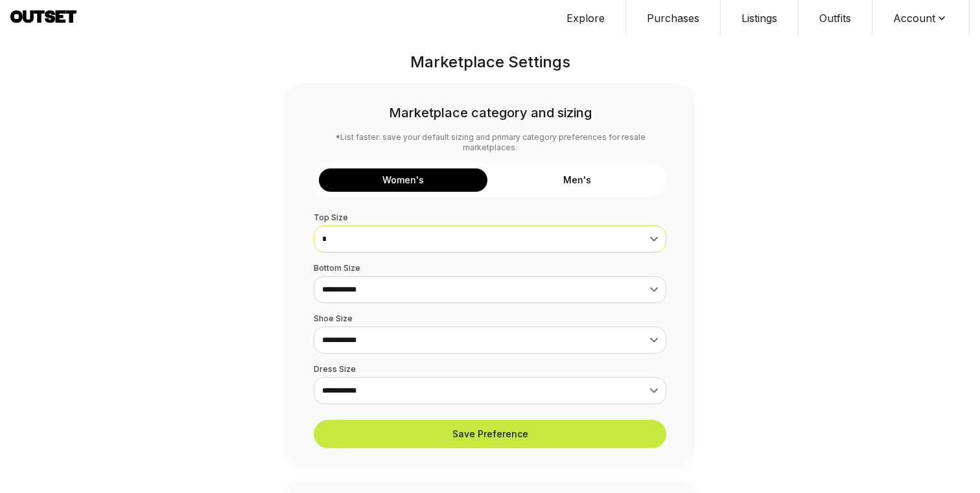 This screenshot has width=980, height=493. Describe the element at coordinates (490, 113) in the screenshot. I see `h3: Marketplace category and sizing` at that location.